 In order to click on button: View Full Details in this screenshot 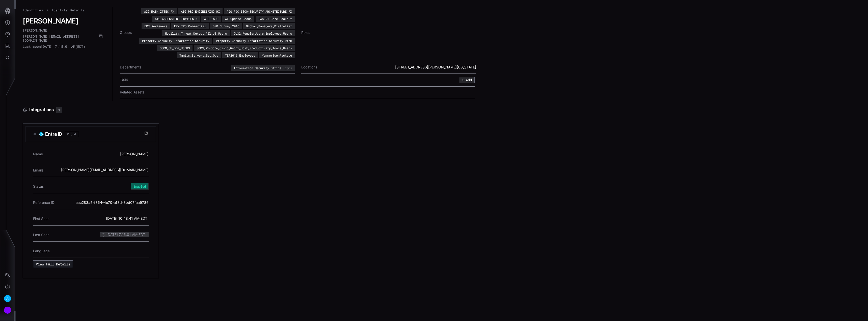, I will do `click(53, 264)`.